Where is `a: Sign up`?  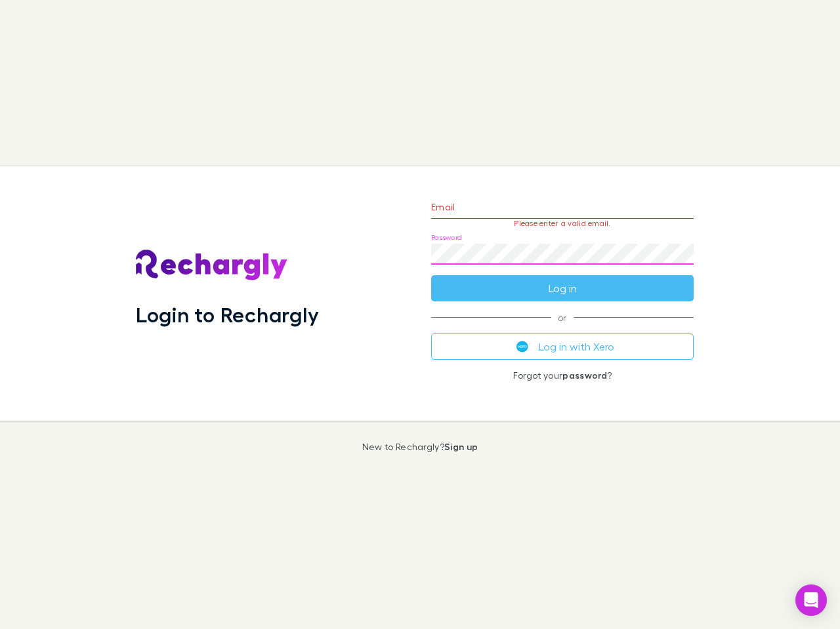 a: Sign up is located at coordinates (461, 446).